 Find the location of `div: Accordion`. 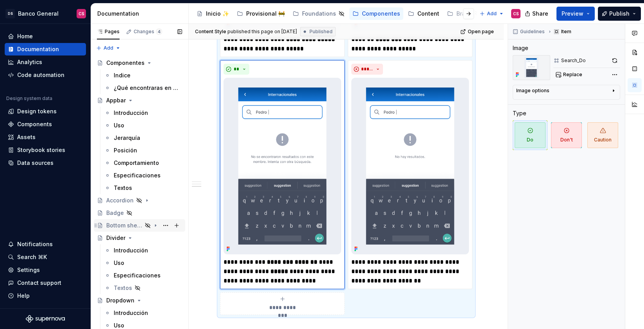

div: Accordion is located at coordinates (120, 200).